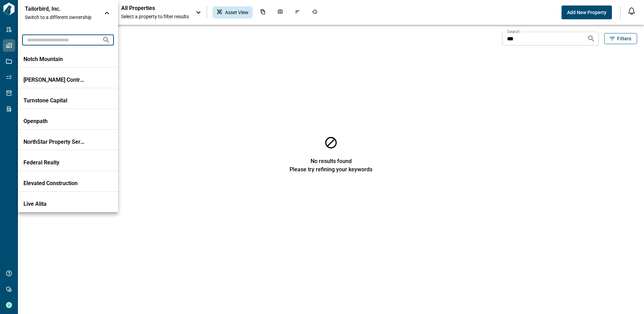 This screenshot has width=644, height=314. What do you see at coordinates (56, 9) in the screenshot?
I see `p: Tailorbird, Inc.` at bounding box center [56, 9].